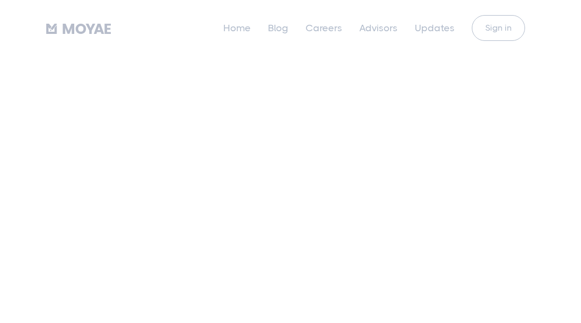 This screenshot has height=323, width=581. What do you see at coordinates (278, 28) in the screenshot?
I see `a: Blog` at bounding box center [278, 28].